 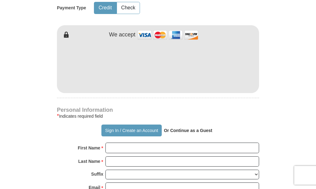 What do you see at coordinates (128, 8) in the screenshot?
I see `button: Check` at bounding box center [128, 8].